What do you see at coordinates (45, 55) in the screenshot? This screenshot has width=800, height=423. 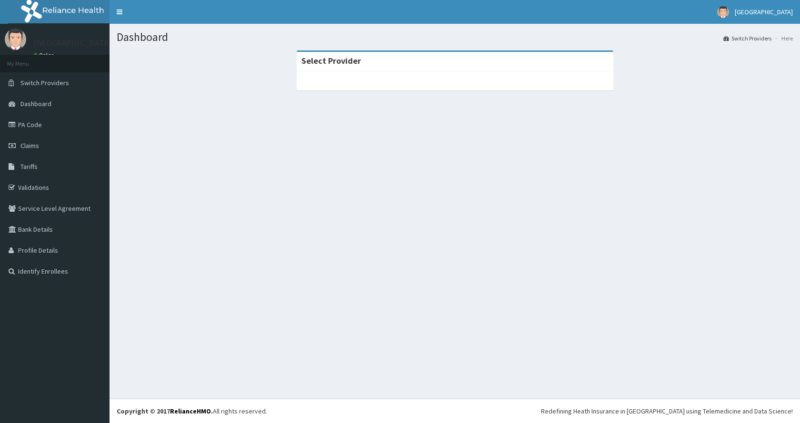 I see `a: Online` at bounding box center [45, 55].